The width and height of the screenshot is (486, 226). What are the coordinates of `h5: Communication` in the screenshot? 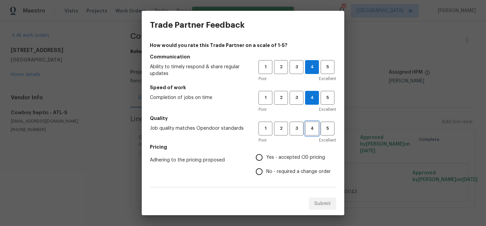 It's located at (243, 57).